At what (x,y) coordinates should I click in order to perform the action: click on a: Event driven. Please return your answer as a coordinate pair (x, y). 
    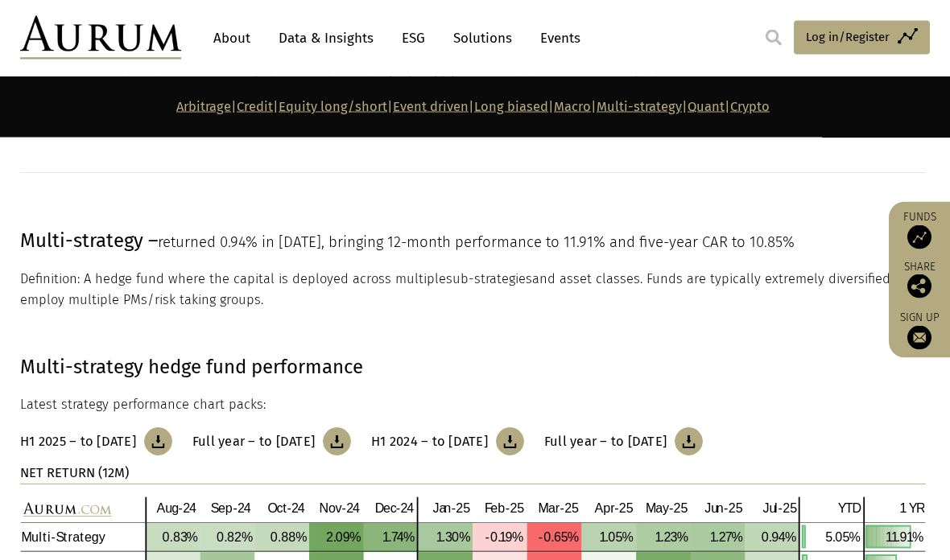
    Looking at the image, I should click on (431, 106).